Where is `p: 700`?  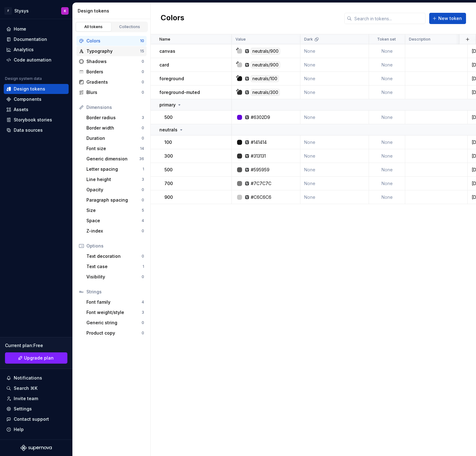 p: 700 is located at coordinates (168, 183).